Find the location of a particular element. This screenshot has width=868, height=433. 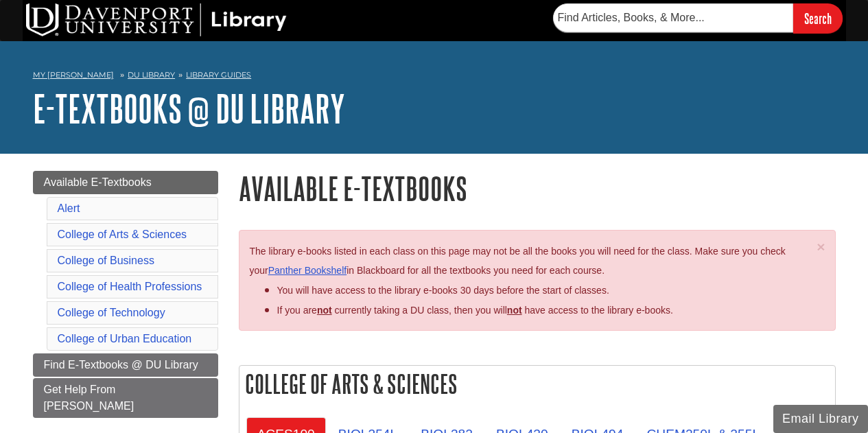

nav: breadcrumb is located at coordinates (434, 77).